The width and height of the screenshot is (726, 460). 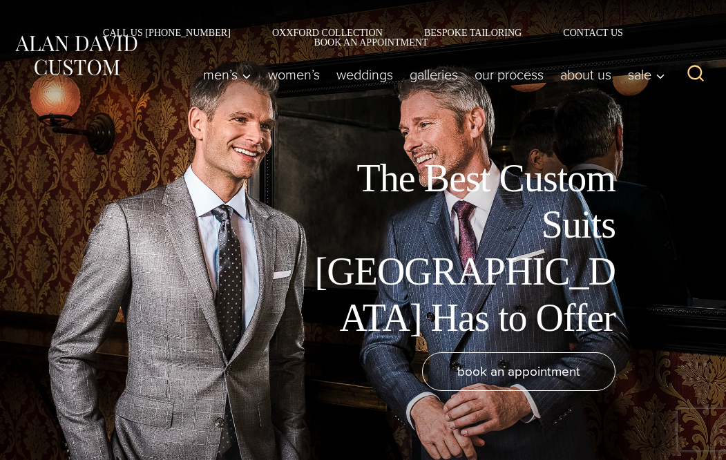 I want to click on a: book an appointment, so click(x=519, y=372).